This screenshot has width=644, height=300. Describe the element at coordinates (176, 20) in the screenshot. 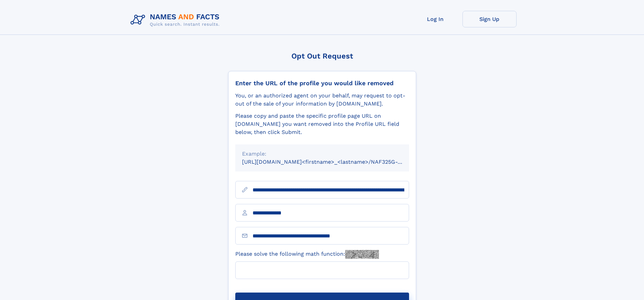

I see `img: Logo Names and Facts` at that location.